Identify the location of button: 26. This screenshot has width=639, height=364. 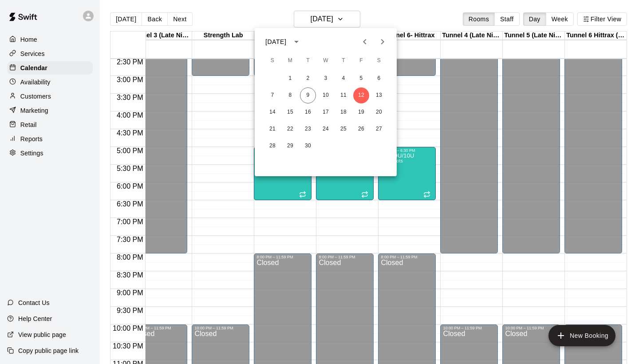
(361, 129).